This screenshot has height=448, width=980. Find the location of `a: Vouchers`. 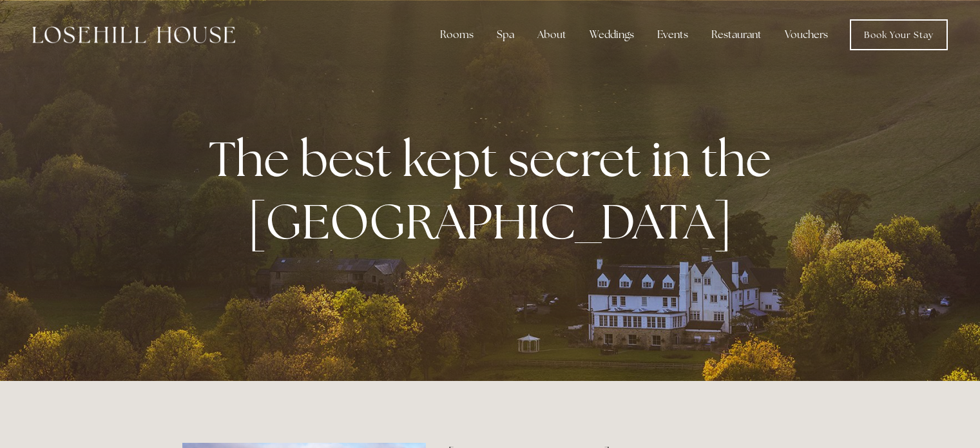

a: Vouchers is located at coordinates (806, 35).